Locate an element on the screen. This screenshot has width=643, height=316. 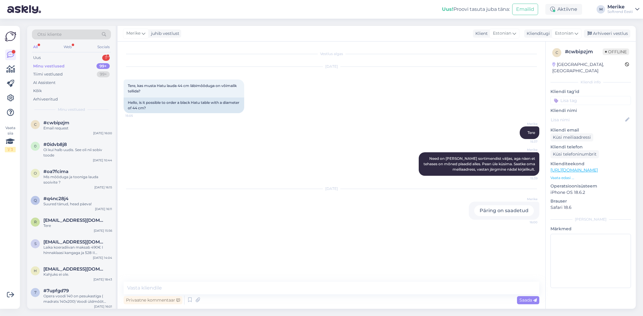
span: s is located at coordinates (35, 244).